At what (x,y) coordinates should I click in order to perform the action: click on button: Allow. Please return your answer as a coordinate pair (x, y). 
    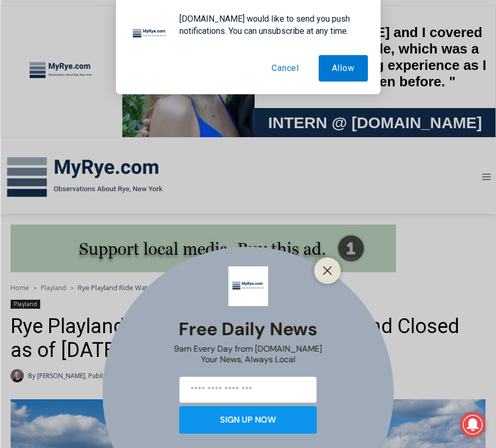
    Looking at the image, I should click on (343, 68).